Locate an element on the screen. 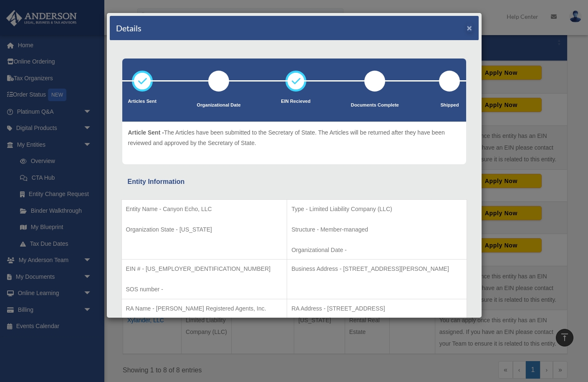 Image resolution: width=588 pixels, height=382 pixels. p: Organizational Date is located at coordinates (219, 105).